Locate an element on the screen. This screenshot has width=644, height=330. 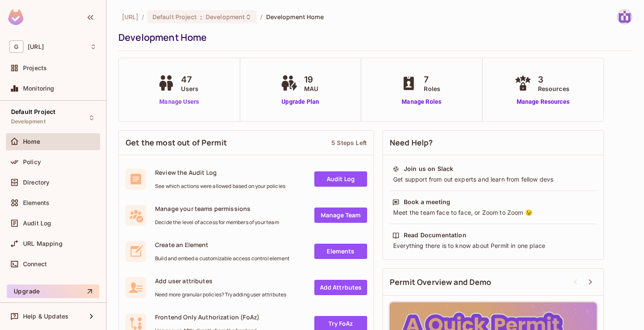
span: Development Home is located at coordinates (295, 16).